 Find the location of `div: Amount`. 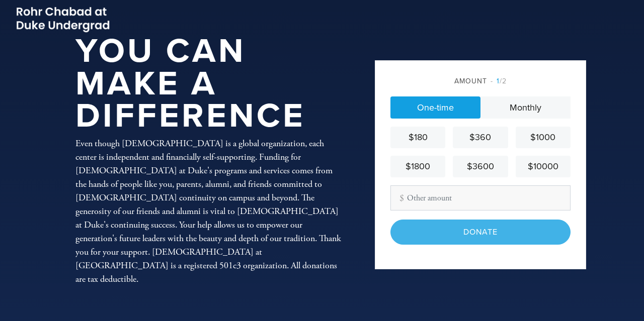

div: Amount is located at coordinates (480, 81).